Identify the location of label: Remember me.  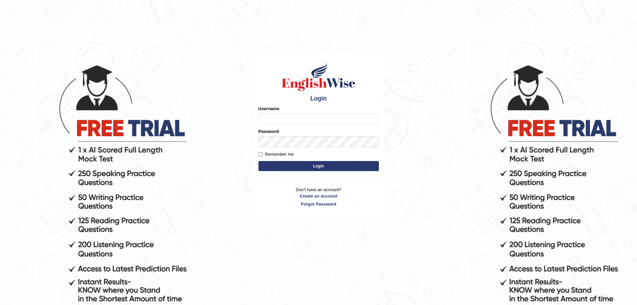
(276, 154).